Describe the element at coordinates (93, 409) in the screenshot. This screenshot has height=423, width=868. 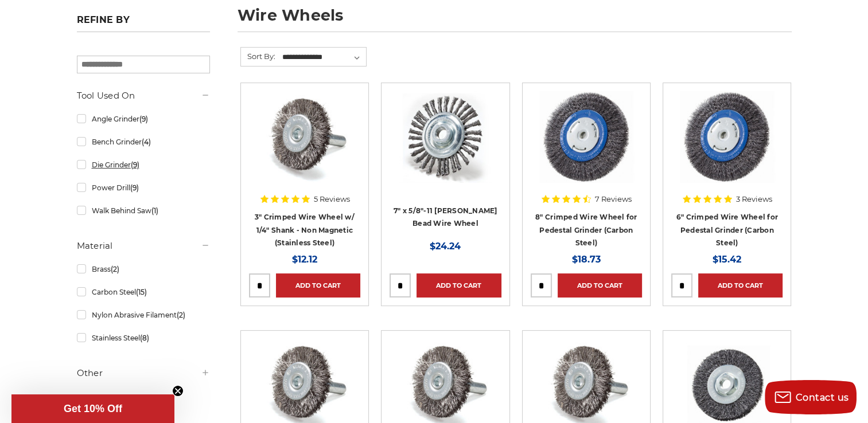
I see `div: Get 10% OffClose teaser` at that location.